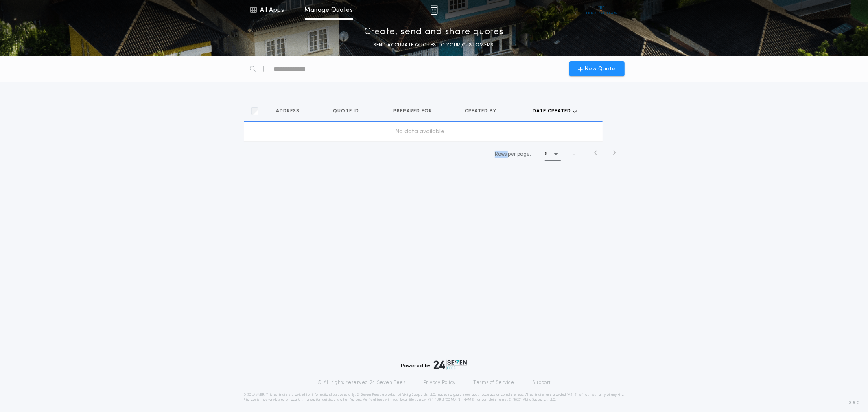  Describe the element at coordinates (362, 383) in the screenshot. I see `p: © All rights reserved. 24|Seven Fees` at that location.